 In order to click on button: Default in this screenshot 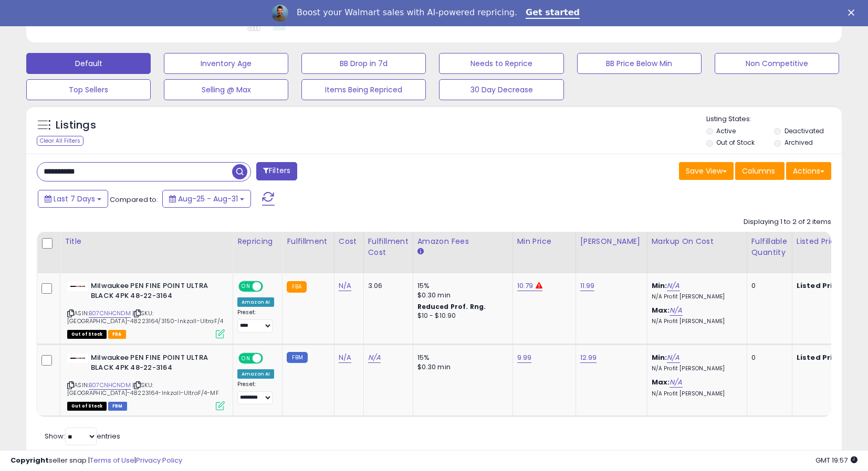, I will do `click(88, 64)`.